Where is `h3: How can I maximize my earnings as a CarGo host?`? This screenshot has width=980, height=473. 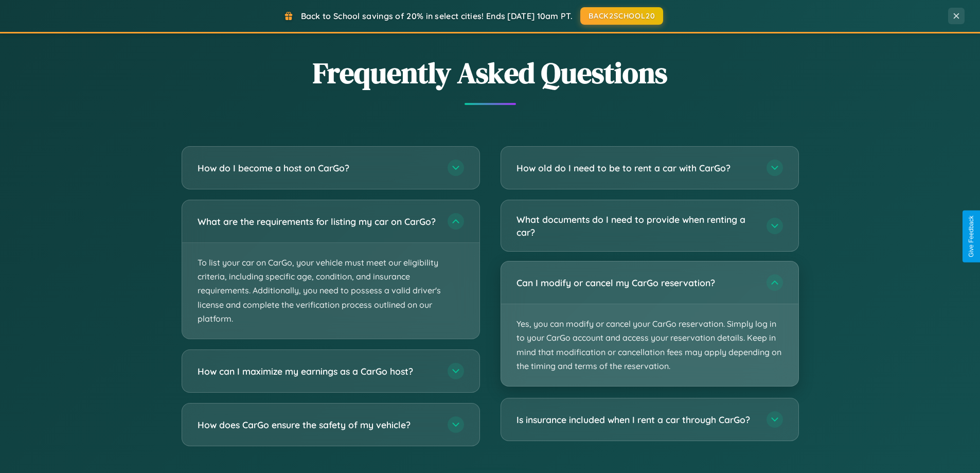
h3: How can I maximize my earnings as a CarGo host? is located at coordinates (317, 371).